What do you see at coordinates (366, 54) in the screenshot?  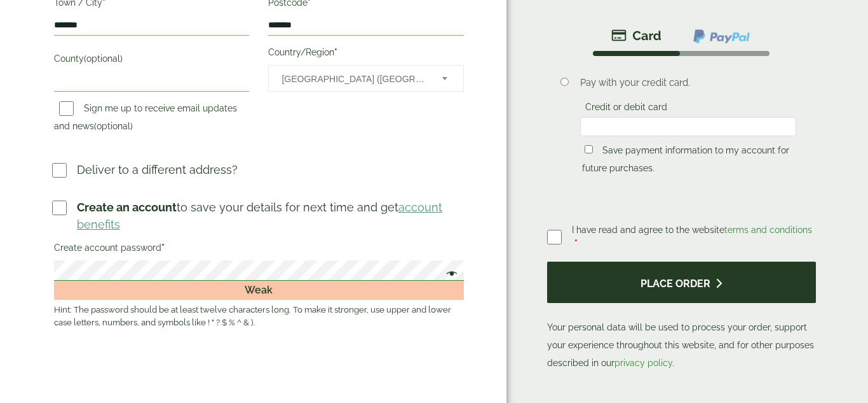 I see `label: Country/Region` at bounding box center [366, 54].